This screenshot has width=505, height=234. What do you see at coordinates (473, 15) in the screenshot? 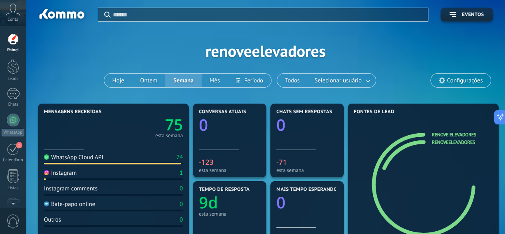
I see `span: Eventos` at bounding box center [473, 15].